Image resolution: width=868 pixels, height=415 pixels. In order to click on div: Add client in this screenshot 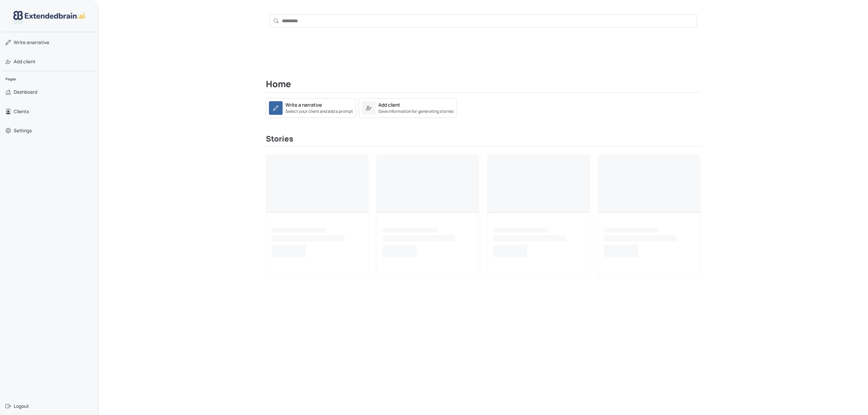, I will do `click(389, 105)`.